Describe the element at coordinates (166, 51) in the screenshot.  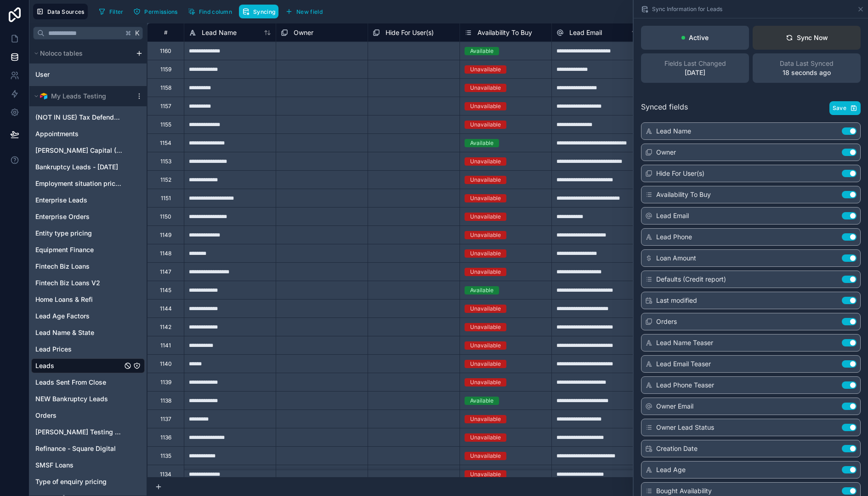
I see `div: 1160` at that location.